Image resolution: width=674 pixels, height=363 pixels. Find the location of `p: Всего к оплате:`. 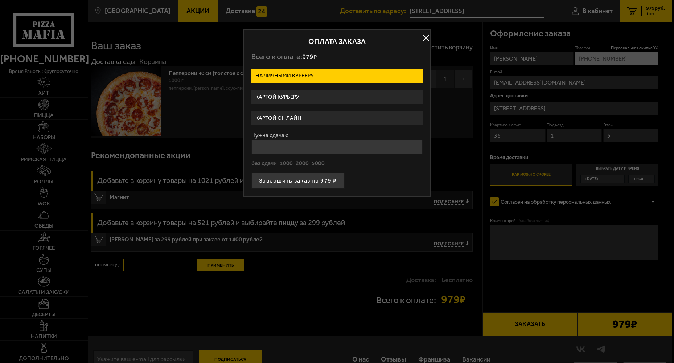

p: Всего к оплате: is located at coordinates (337, 57).